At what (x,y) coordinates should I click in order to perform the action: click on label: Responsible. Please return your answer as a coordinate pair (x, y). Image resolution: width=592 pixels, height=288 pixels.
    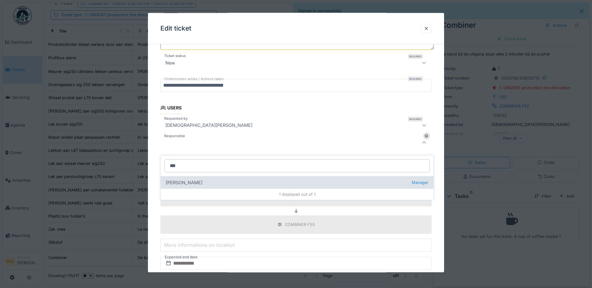
    Looking at the image, I should click on (174, 136).